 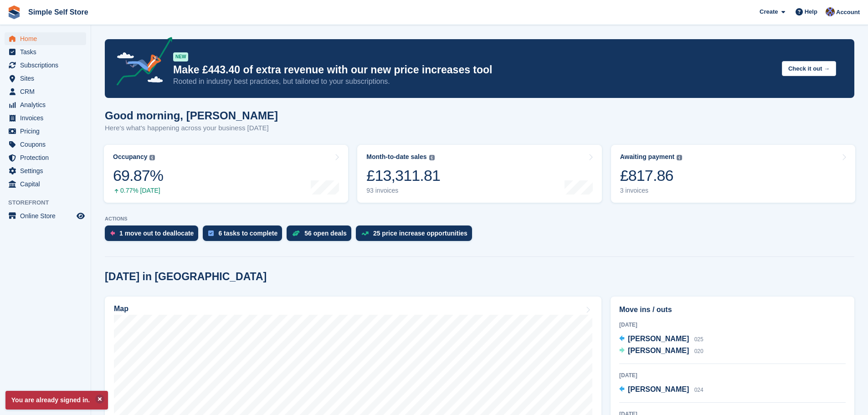 What do you see at coordinates (47, 65) in the screenshot?
I see `span: Subscriptions` at bounding box center [47, 65].